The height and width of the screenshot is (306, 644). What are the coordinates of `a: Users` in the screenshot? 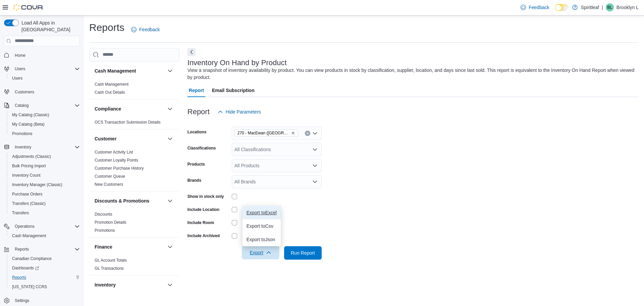 It's located at (17, 78).